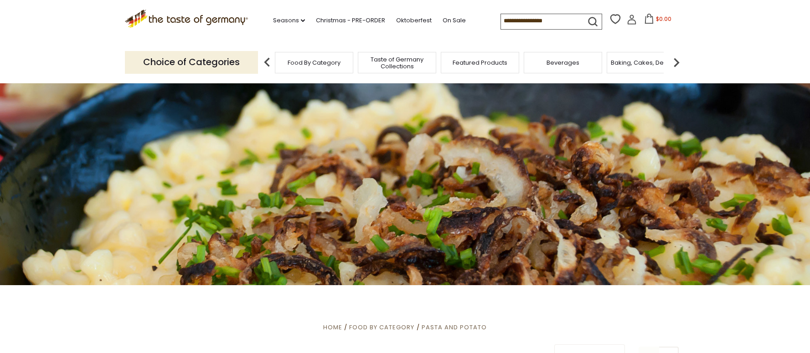 The height and width of the screenshot is (353, 810). Describe the element at coordinates (676, 62) in the screenshot. I see `img: next arrow` at that location.